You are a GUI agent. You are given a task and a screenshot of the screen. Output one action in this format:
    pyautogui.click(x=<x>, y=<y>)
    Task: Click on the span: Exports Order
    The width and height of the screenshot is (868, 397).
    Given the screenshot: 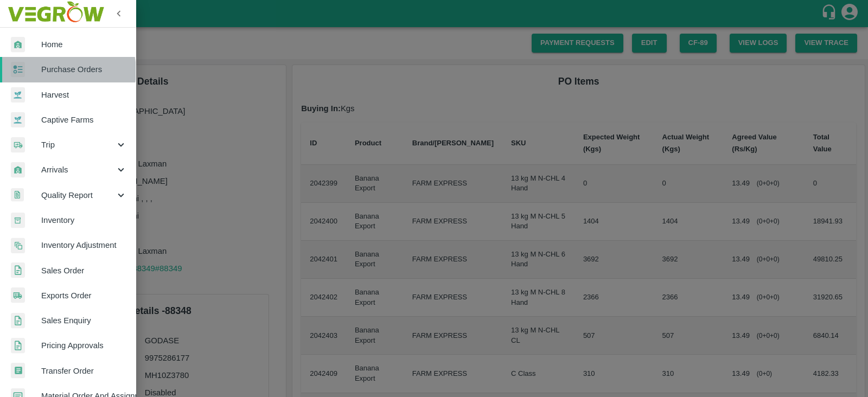 What is the action you would take?
    pyautogui.click(x=84, y=296)
    